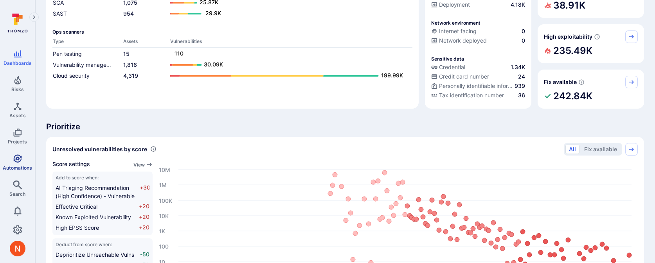 This screenshot has height=263, width=655. Describe the element at coordinates (518, 67) in the screenshot. I see `span: 1.34K` at that location.